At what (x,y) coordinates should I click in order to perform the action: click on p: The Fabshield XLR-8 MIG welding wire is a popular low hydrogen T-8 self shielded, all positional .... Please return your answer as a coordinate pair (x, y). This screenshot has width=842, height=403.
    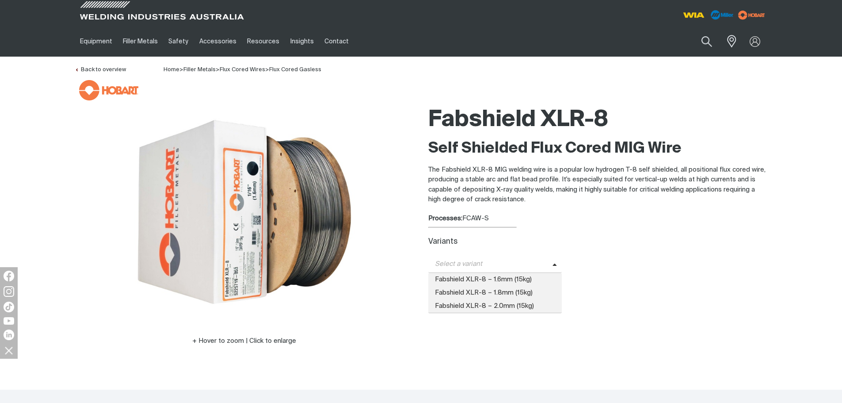
    Looking at the image, I should click on (598, 185).